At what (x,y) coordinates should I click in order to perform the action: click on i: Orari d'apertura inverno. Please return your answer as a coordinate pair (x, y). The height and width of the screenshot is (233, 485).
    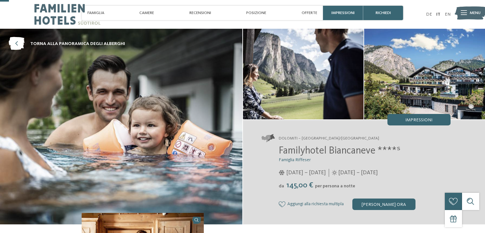
    Looking at the image, I should click on (282, 173).